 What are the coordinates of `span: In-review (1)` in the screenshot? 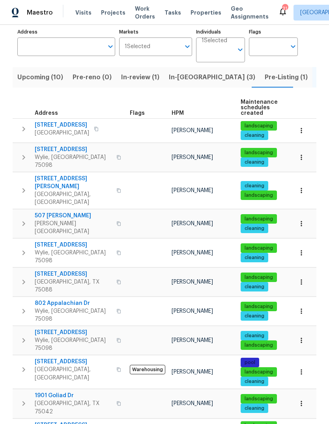 It's located at (140, 77).